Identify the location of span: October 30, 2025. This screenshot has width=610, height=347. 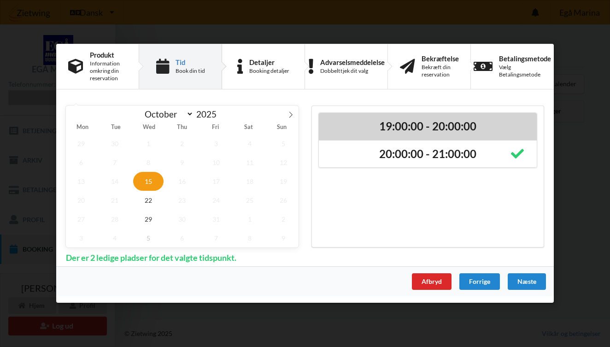
(182, 219).